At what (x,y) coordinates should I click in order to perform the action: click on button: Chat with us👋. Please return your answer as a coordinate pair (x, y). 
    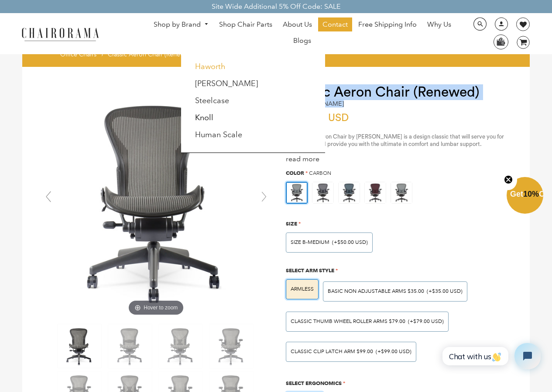
    Looking at the image, I should click on (42, 21).